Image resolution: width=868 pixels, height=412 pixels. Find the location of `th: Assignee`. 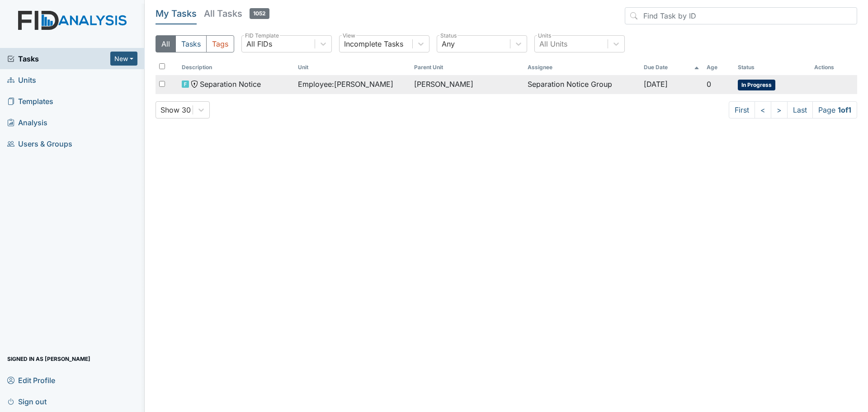

th: Assignee is located at coordinates (581, 67).